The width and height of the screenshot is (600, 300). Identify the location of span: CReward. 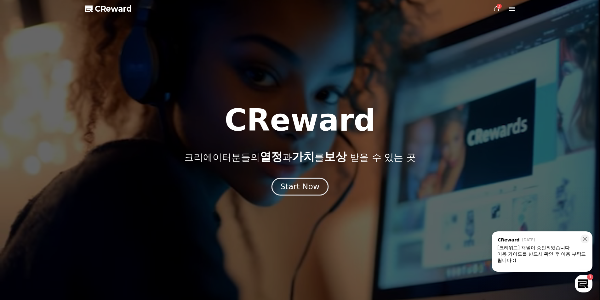
(113, 9).